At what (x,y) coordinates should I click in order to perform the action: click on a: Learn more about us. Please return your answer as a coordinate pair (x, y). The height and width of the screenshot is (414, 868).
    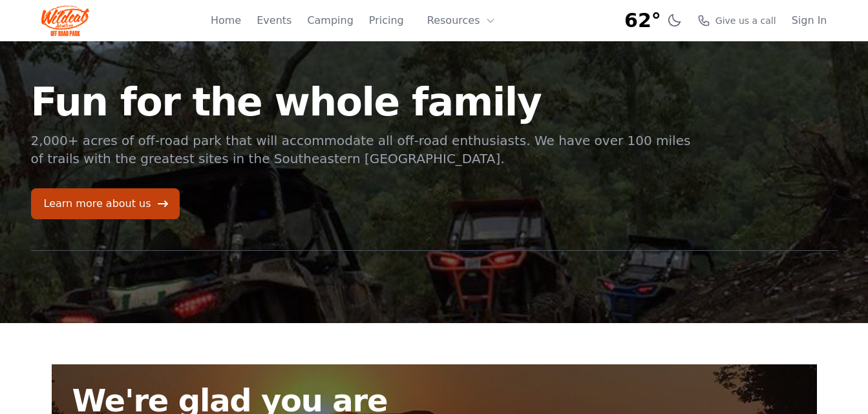
    Looking at the image, I should click on (105, 204).